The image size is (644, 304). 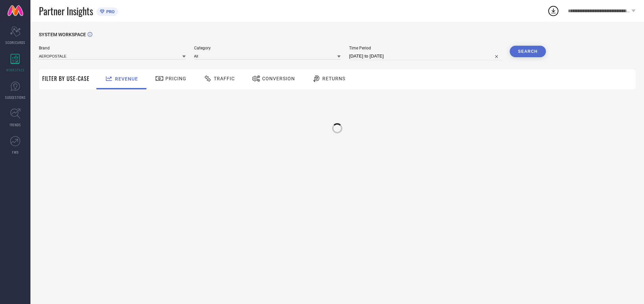 What do you see at coordinates (110, 11) in the screenshot?
I see `span: PRO` at bounding box center [110, 11].